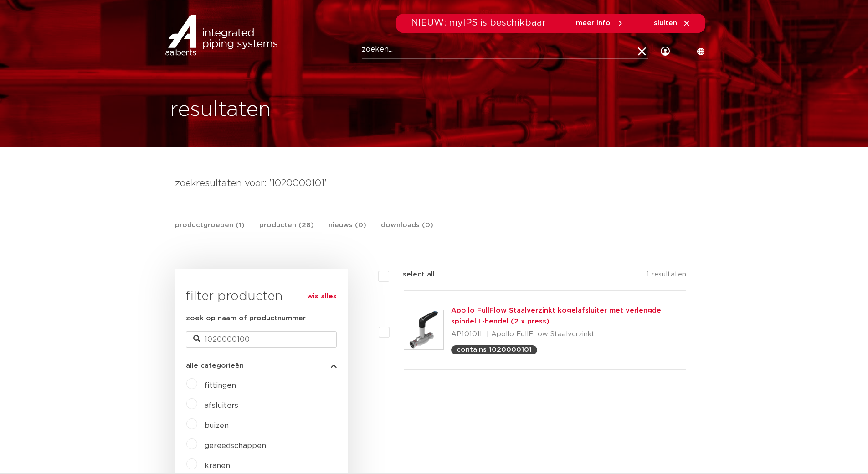 Image resolution: width=868 pixels, height=474 pixels. Describe the element at coordinates (222, 406) in the screenshot. I see `span: afsluiters` at that location.